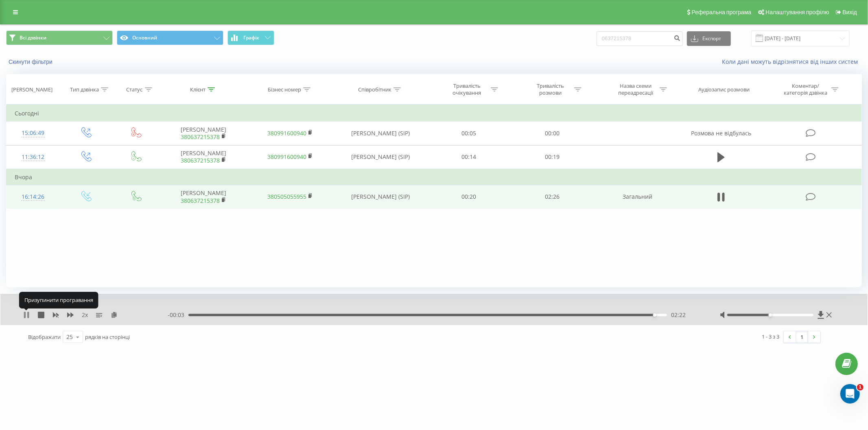 Image resolution: width=868 pixels, height=430 pixels. What do you see at coordinates (636, 89) in the screenshot?
I see `div: Назва схеми переадресації` at bounding box center [636, 89].